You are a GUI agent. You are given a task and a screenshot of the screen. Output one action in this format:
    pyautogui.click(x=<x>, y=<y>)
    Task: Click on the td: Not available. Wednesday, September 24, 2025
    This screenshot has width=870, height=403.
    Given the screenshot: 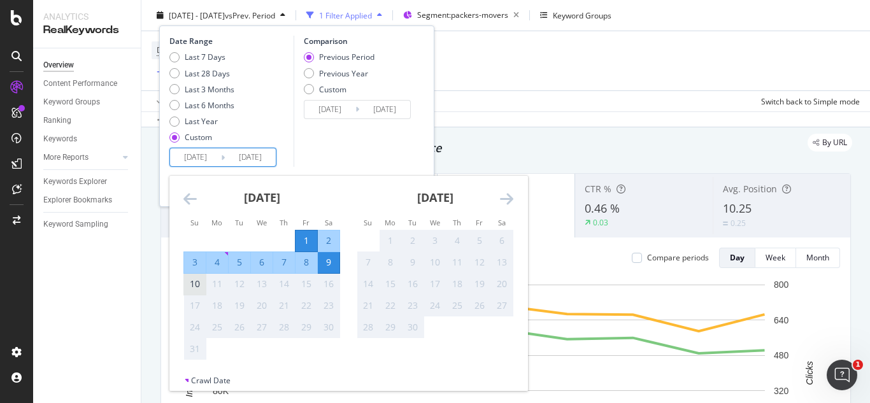 What is the action you would take?
    pyautogui.click(x=435, y=306)
    